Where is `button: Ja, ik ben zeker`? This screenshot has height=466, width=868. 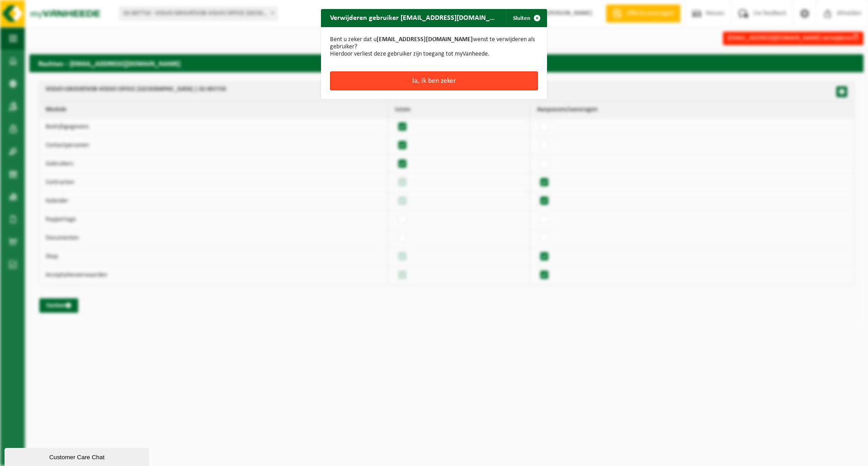 button: Ja, ik ben zeker is located at coordinates (434, 81).